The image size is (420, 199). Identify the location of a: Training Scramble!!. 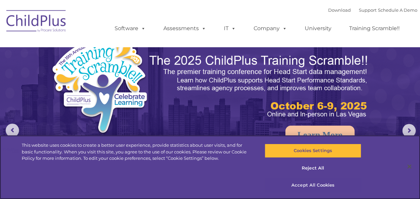
(374, 28).